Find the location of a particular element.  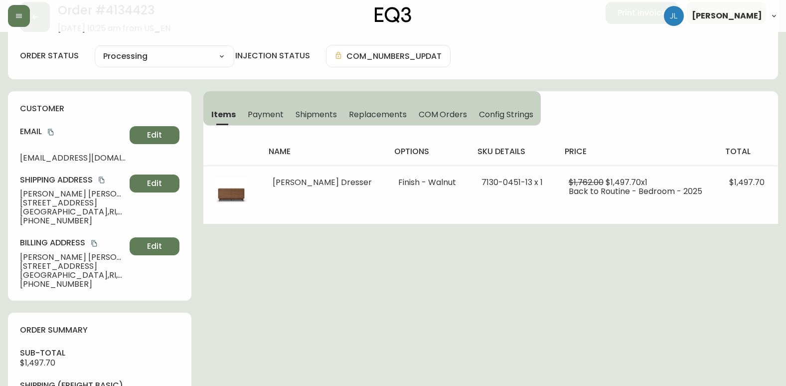

span: Config Strings is located at coordinates (506, 114).